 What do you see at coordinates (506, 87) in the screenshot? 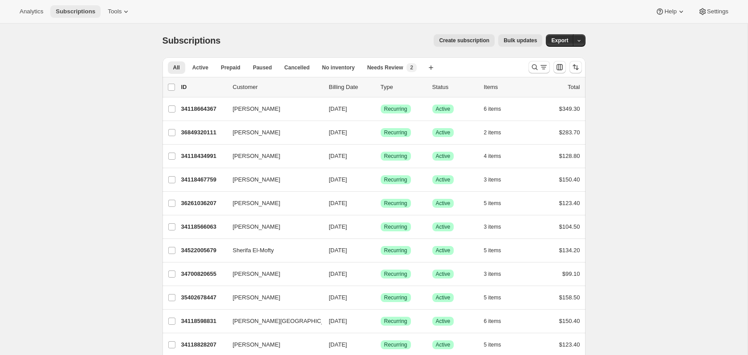
I see `div: Items` at bounding box center [506, 87].